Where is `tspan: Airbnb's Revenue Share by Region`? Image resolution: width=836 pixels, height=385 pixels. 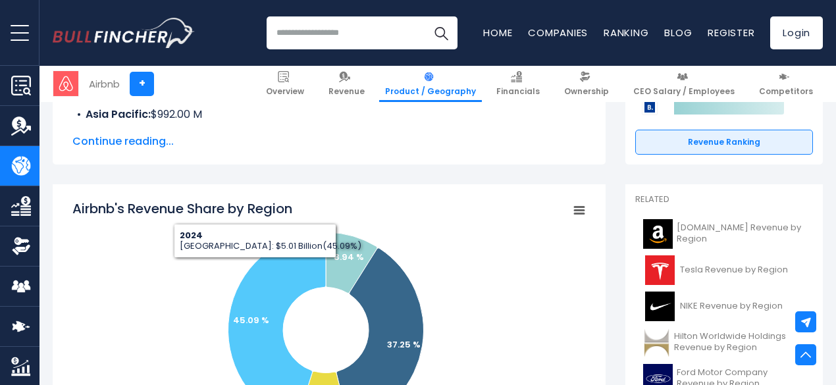
tspan: Airbnb's Revenue Share by Region is located at coordinates (182, 209).